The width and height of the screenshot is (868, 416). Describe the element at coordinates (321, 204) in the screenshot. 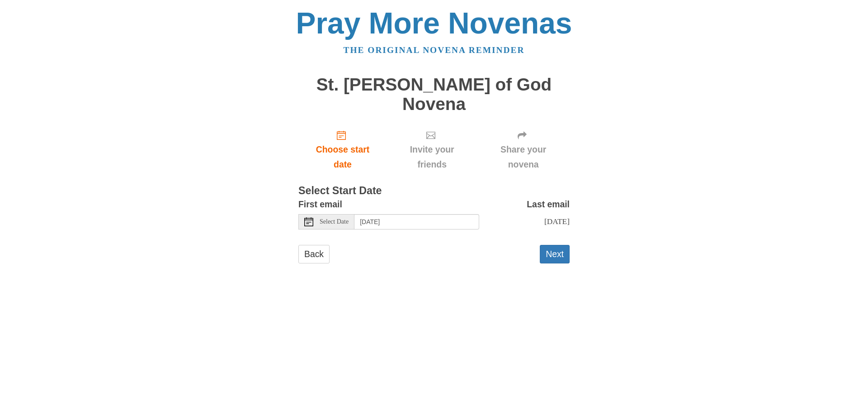

I see `label: First email` at that location.